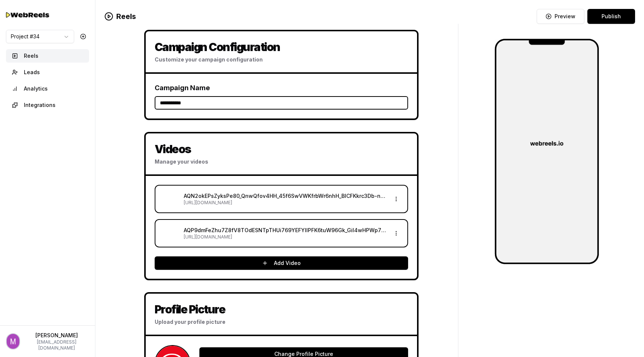 The width and height of the screenshot is (644, 357). What do you see at coordinates (47, 105) in the screenshot?
I see `button: Integrations` at bounding box center [47, 105].